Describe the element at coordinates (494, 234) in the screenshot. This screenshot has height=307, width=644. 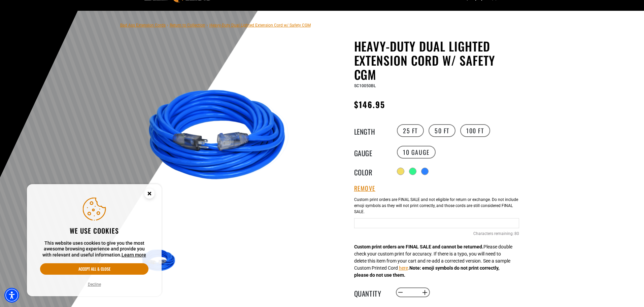
I see `span: Characters remaining:` at that location.